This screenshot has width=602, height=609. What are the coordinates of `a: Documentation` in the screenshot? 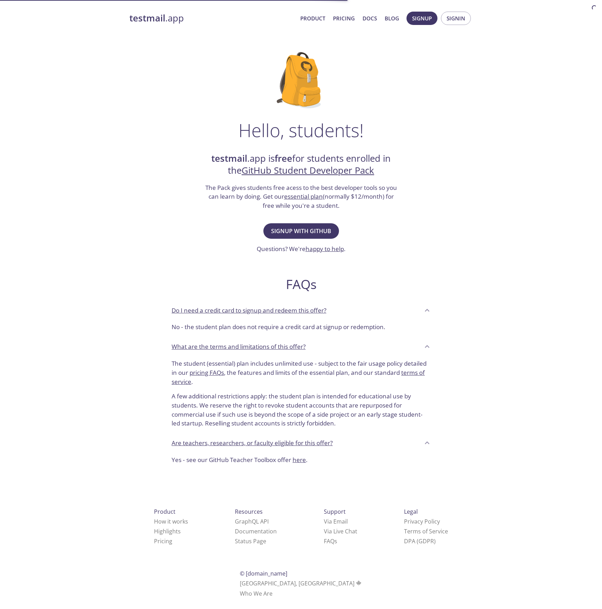 It's located at (256, 531).